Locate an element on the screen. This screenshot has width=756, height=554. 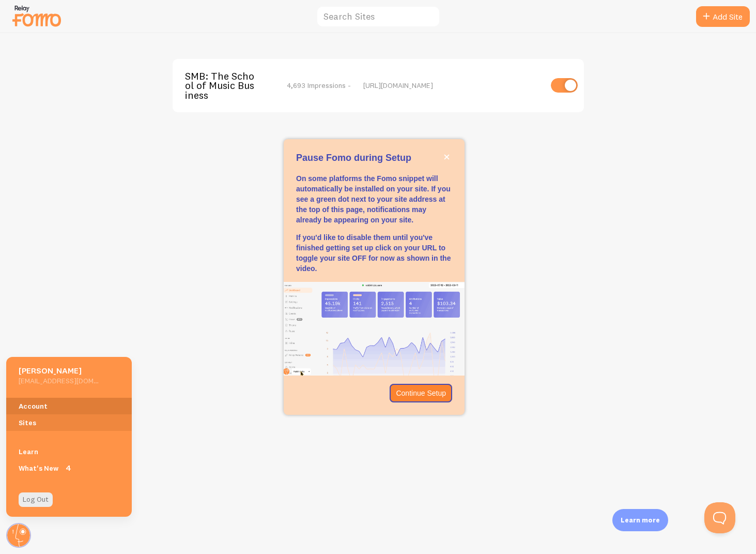
p: Pause Fomo during Setup is located at coordinates (374, 158).